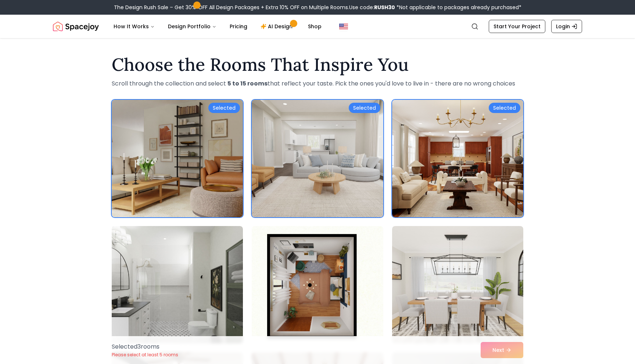 The image size is (635, 364). What do you see at coordinates (318, 65) in the screenshot?
I see `h1: Choose the Rooms That Inspire You` at bounding box center [318, 65].